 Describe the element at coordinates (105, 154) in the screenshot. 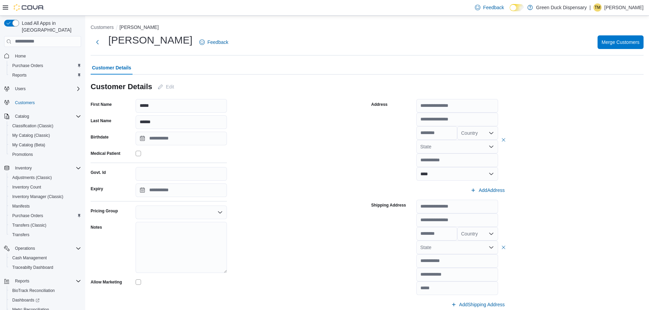

I see `label: Medical Patient` at that location.